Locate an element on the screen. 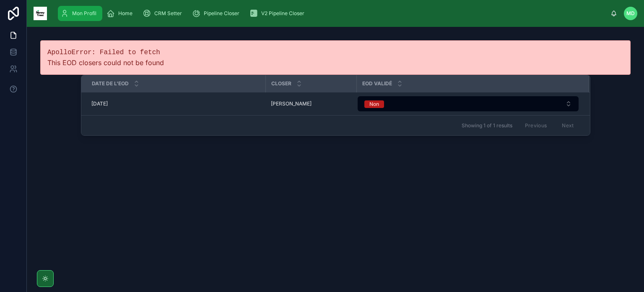  button: Select Button is located at coordinates (468, 104).